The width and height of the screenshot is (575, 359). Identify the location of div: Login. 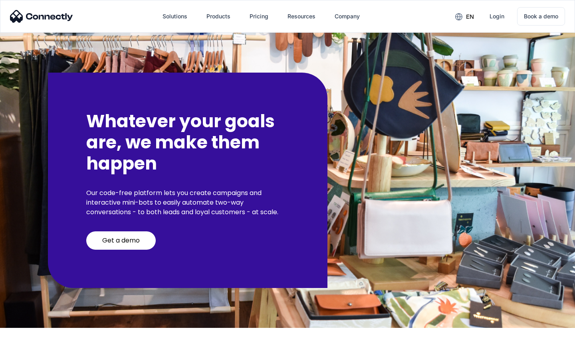
(496, 16).